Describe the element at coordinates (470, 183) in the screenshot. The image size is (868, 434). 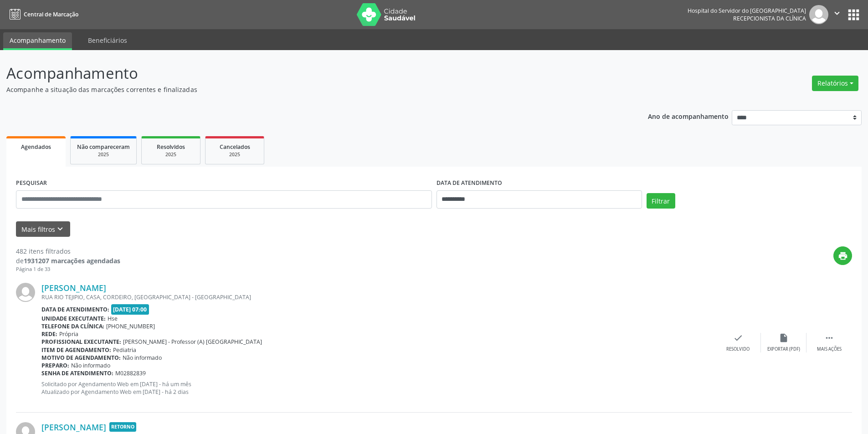
I see `label: DATA DE ATENDIMENTO` at that location.